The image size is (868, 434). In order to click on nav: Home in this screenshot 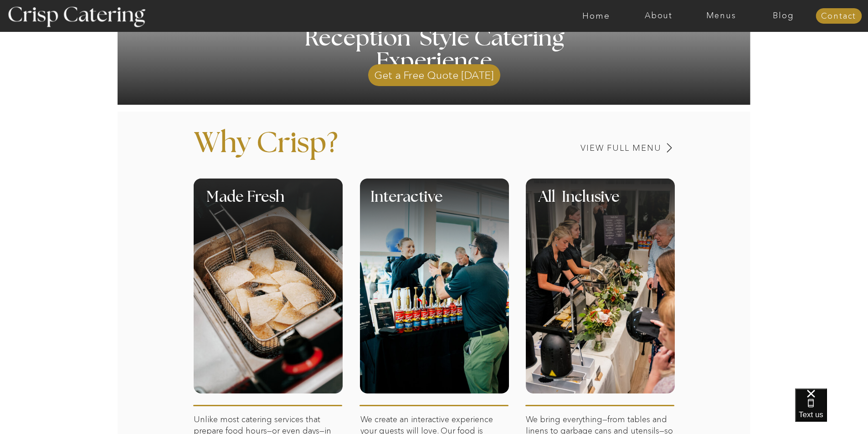, I will do `click(596, 16)`.